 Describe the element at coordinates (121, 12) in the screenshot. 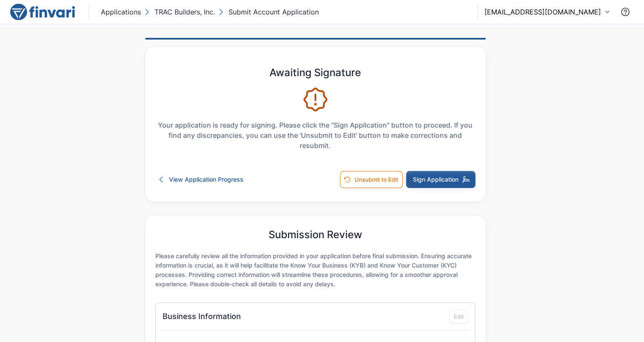

I see `p: Applications` at that location.